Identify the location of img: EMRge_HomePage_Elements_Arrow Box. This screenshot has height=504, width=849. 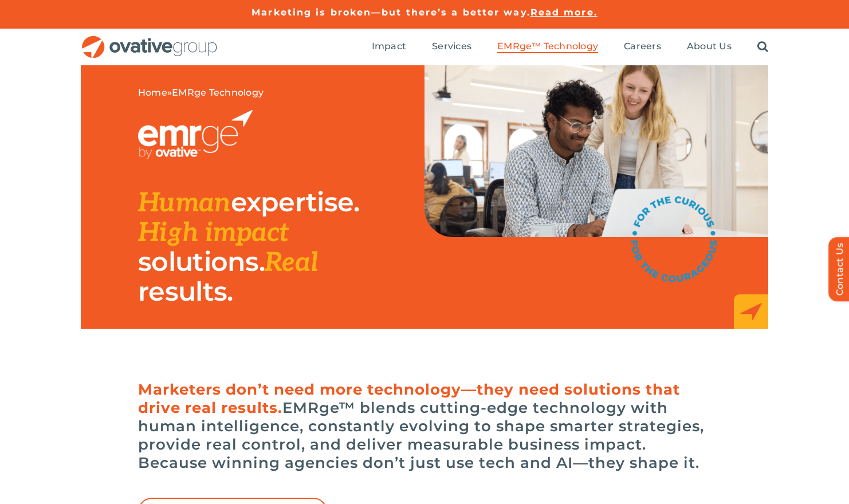
(751, 312).